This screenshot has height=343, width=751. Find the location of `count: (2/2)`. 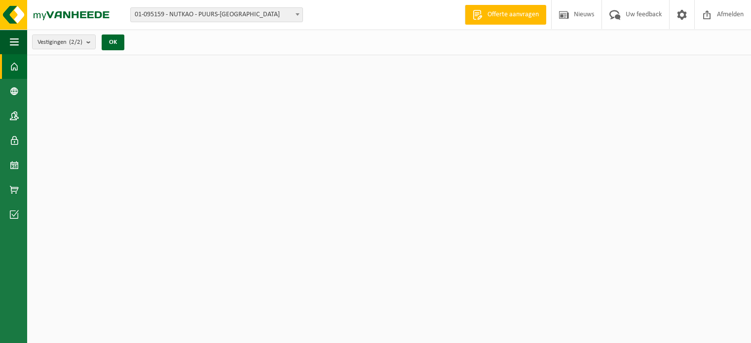

count: (2/2) is located at coordinates (75, 42).